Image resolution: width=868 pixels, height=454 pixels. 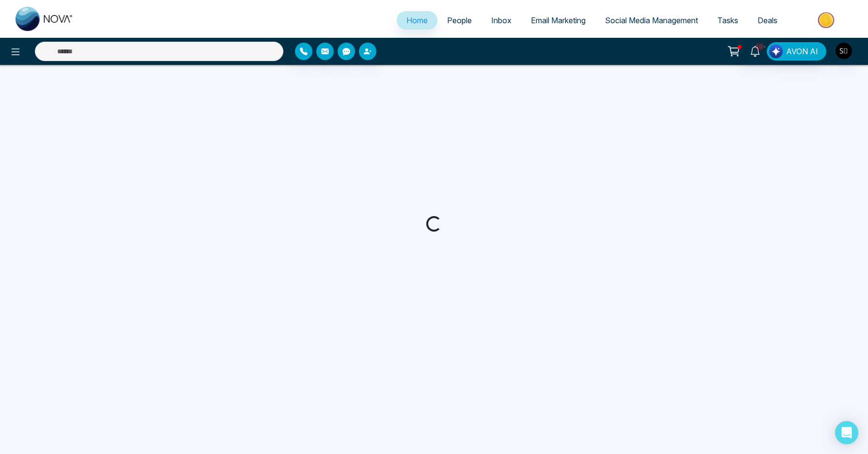 I want to click on button: AVON AI, so click(x=796, y=51).